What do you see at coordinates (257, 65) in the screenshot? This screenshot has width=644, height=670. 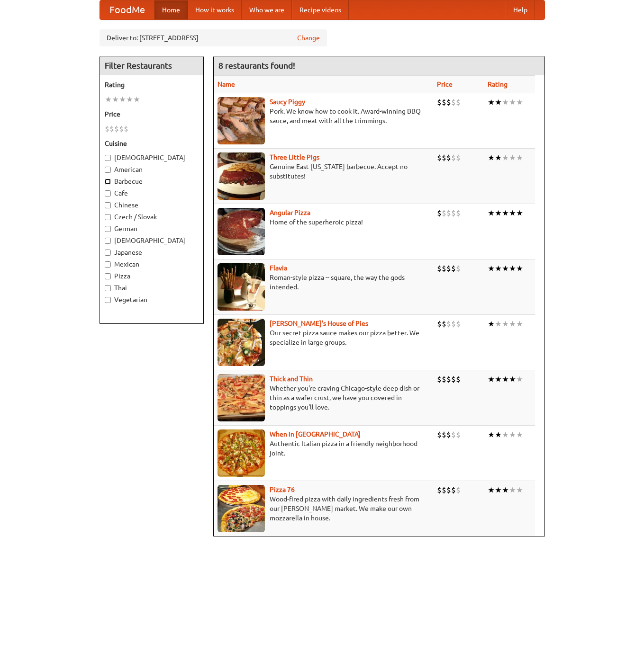 I see `ng-pluralize: 8 restaurants found!` at bounding box center [257, 65].